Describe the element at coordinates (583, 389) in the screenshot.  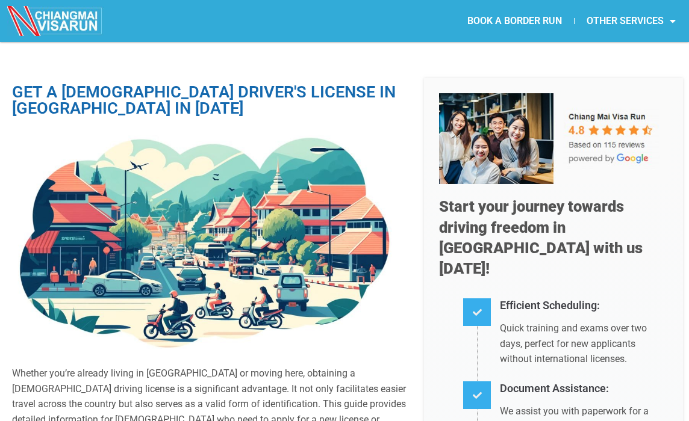
I see `h4: Document Assistance:` at that location.